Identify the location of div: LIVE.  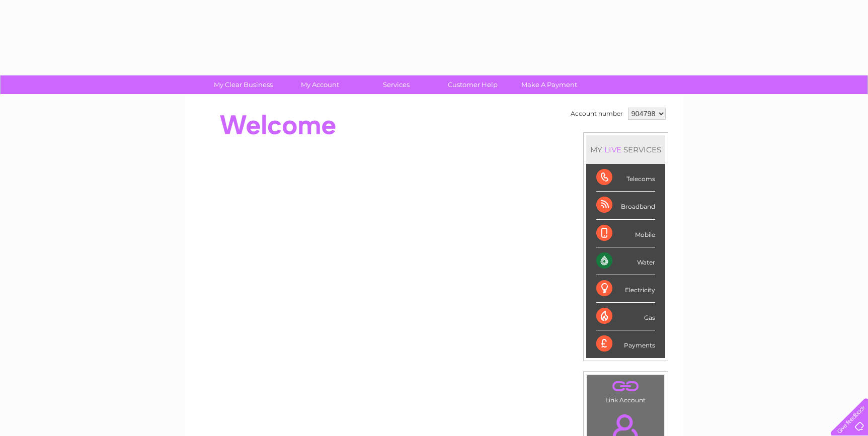
(613, 149).